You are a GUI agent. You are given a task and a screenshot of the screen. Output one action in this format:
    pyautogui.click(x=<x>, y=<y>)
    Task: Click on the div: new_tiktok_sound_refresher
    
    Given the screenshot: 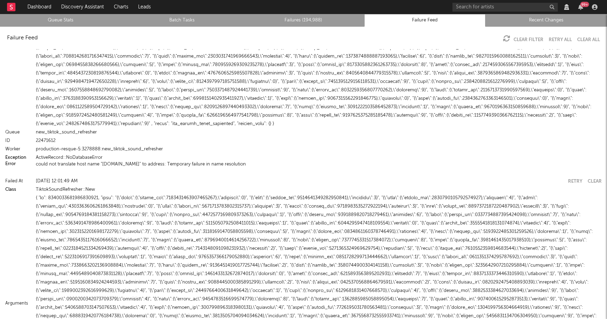 What is the action you would take?
    pyautogui.click(x=318, y=132)
    